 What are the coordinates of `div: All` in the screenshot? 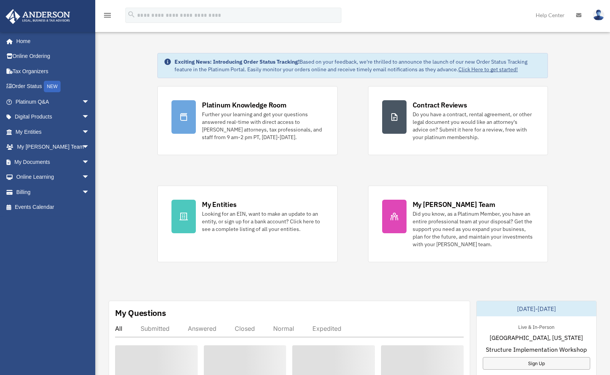 It's located at (118, 328).